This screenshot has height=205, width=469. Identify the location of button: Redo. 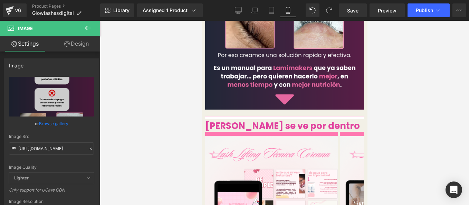
(329, 10).